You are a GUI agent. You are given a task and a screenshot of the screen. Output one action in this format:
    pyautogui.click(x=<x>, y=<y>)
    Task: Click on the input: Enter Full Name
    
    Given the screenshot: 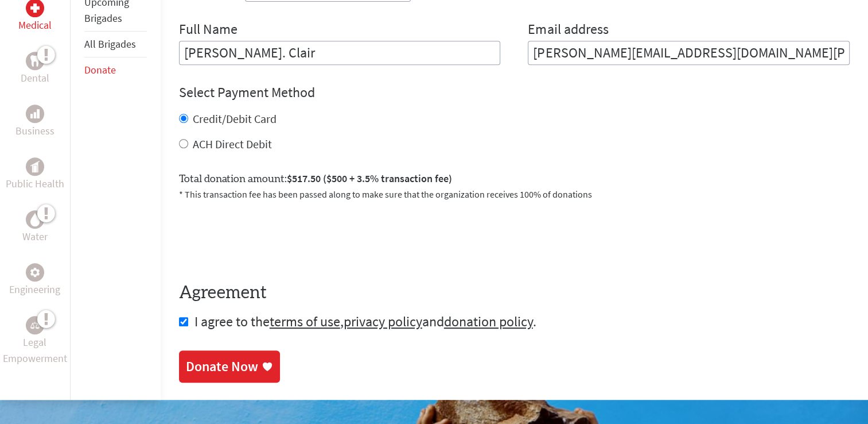 What is the action you would take?
    pyautogui.click(x=340, y=53)
    